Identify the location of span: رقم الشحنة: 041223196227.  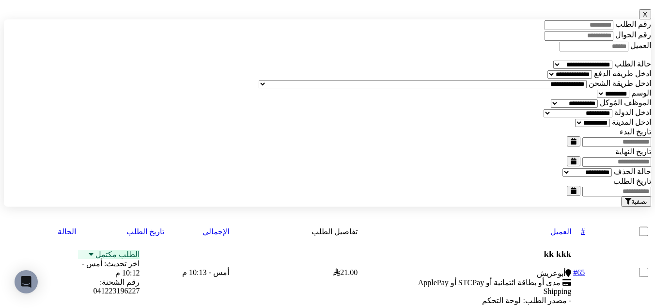
(116, 286).